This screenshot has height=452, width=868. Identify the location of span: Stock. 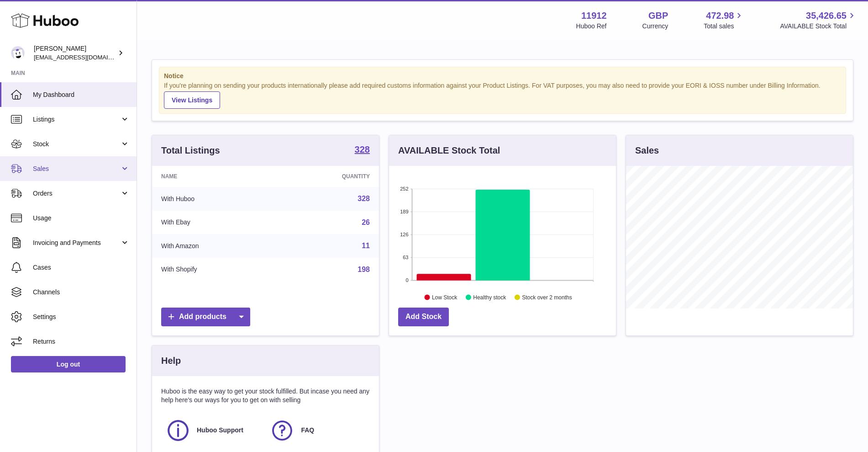
(76, 144).